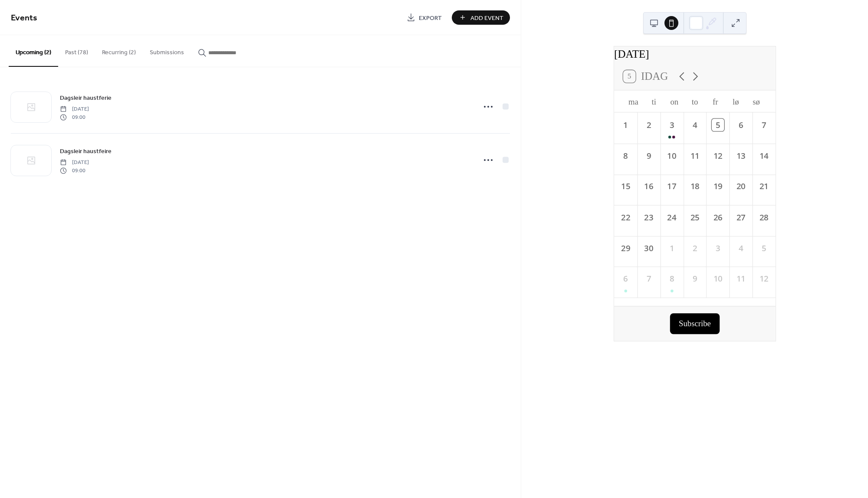 Image resolution: width=868 pixels, height=498 pixels. Describe the element at coordinates (119, 51) in the screenshot. I see `button: Recurring (2)` at that location.